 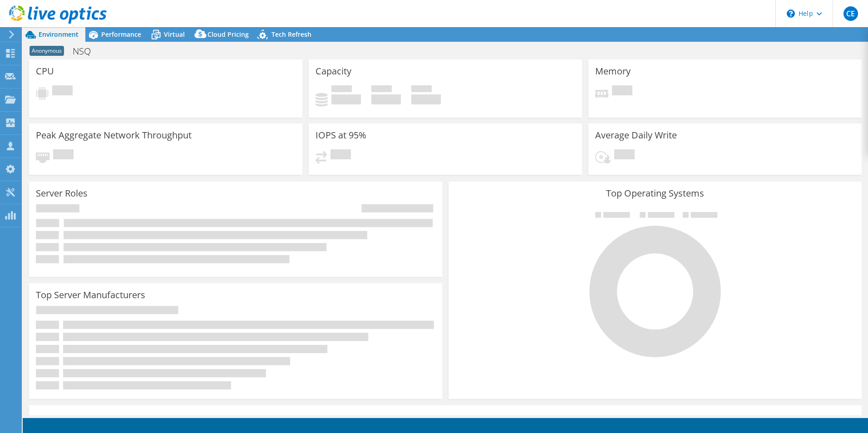 What do you see at coordinates (382, 90) in the screenshot?
I see `span: Free` at bounding box center [382, 90].